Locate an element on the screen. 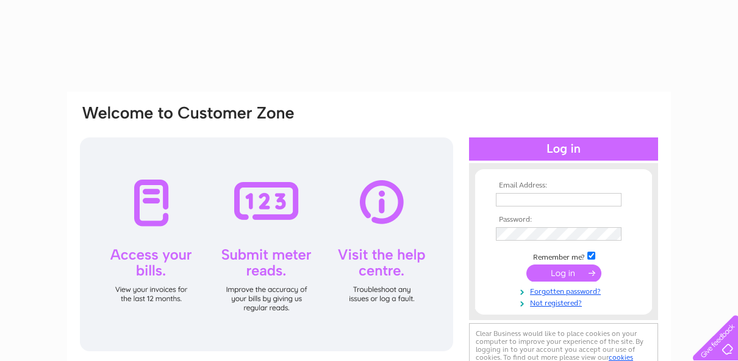 Image resolution: width=738 pixels, height=361 pixels. a: Not registered? is located at coordinates (565, 301).